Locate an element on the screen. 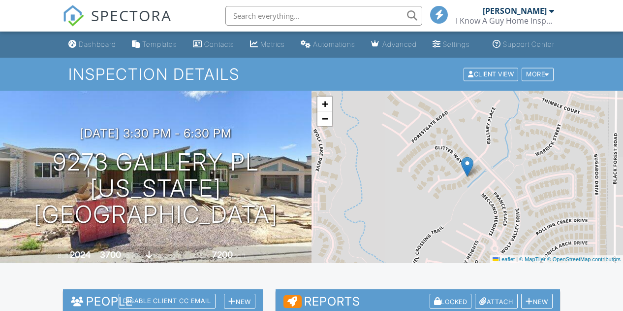  span: sq. ft. is located at coordinates (129, 255).